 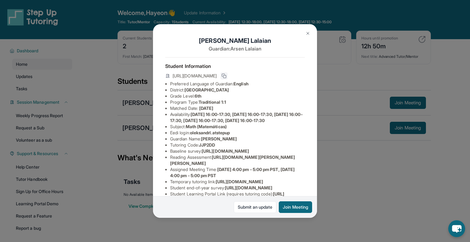 What do you see at coordinates (238, 96) in the screenshot?
I see `li: Grade Level:` at bounding box center [238, 96].